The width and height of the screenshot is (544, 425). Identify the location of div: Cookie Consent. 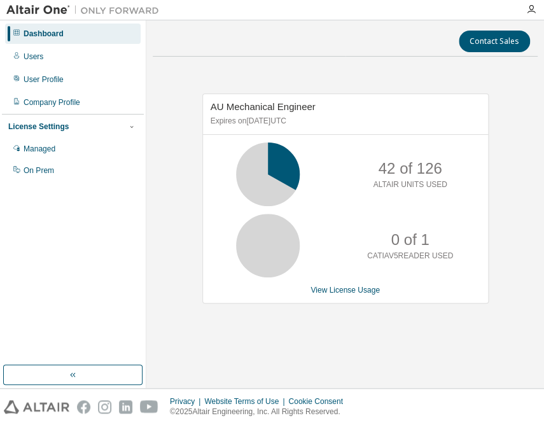
(319, 402).